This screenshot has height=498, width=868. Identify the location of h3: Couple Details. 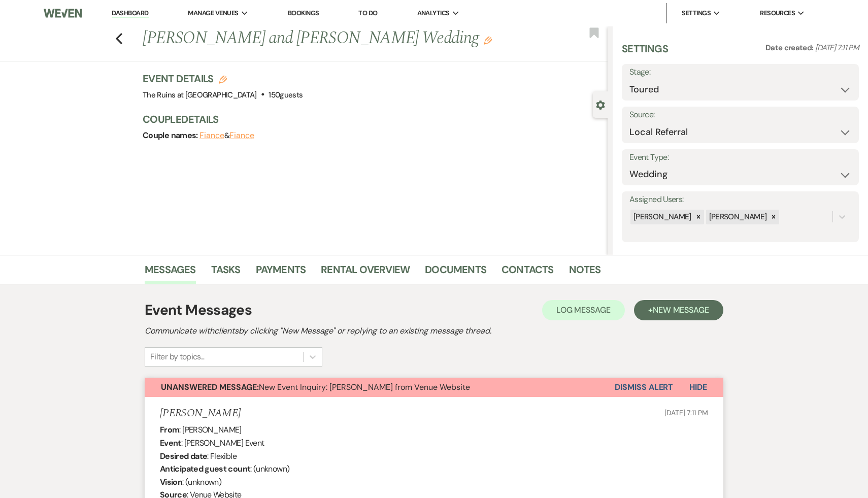
(370, 120).